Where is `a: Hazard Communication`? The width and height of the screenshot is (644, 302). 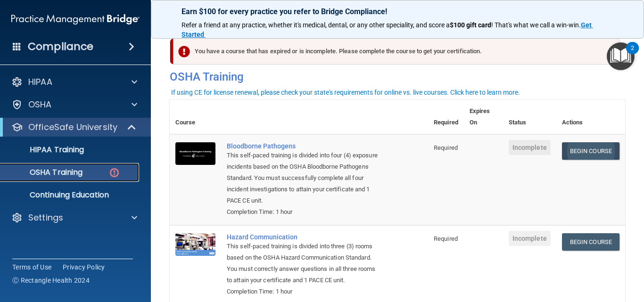
a: Hazard Communication is located at coordinates (303, 237).